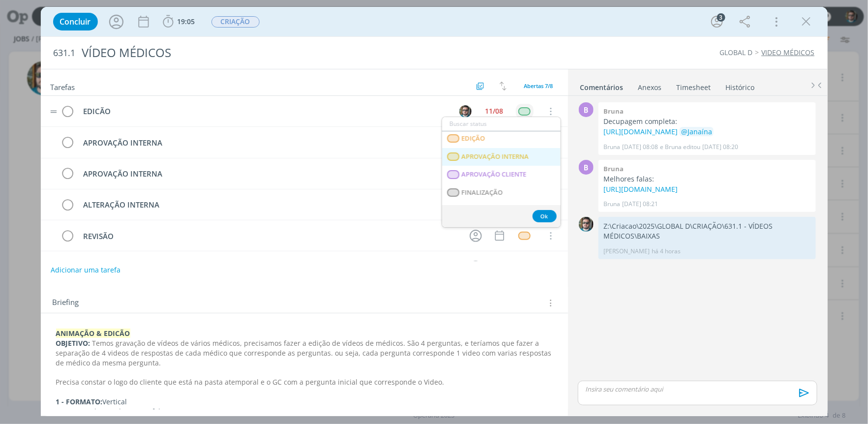 The image size is (868, 424). I want to click on span: APROVAÇÃO CLIENTE, so click(493, 175).